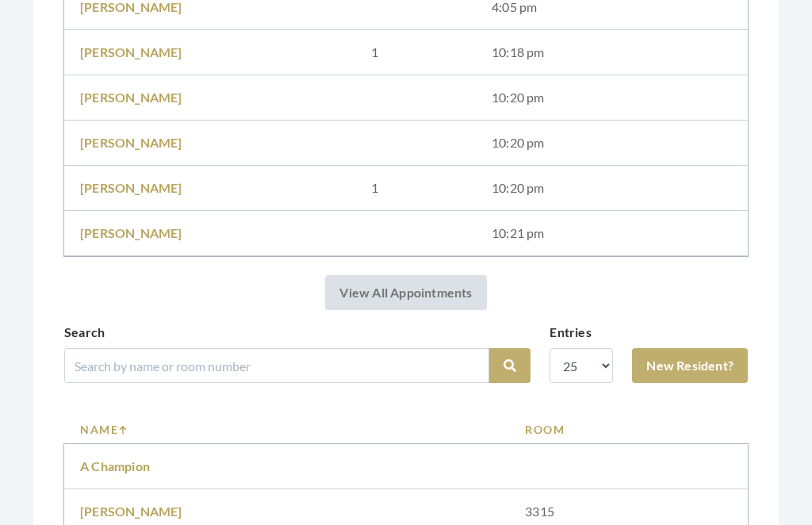  Describe the element at coordinates (611, 52) in the screenshot. I see `td: 10:18 pm` at that location.